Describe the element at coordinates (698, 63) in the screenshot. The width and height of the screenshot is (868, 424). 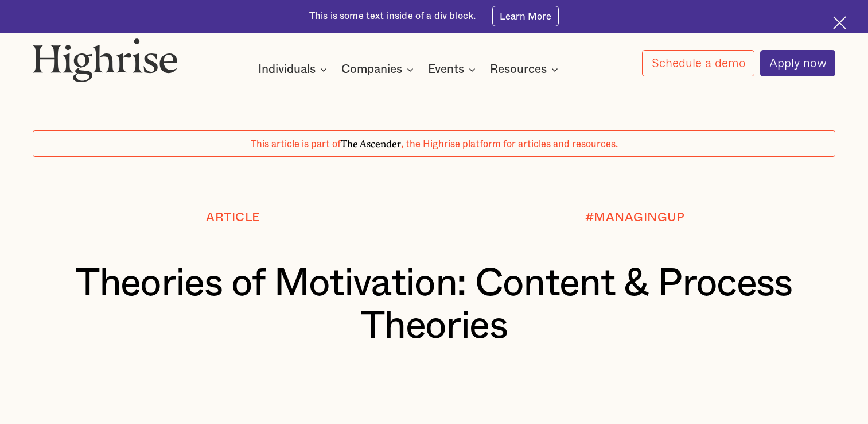
I see `a: Schedule a demo` at that location.